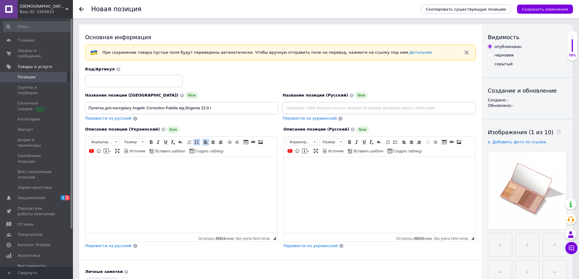 The image size is (579, 279). I want to click on b: Личные заметки, so click(104, 272).